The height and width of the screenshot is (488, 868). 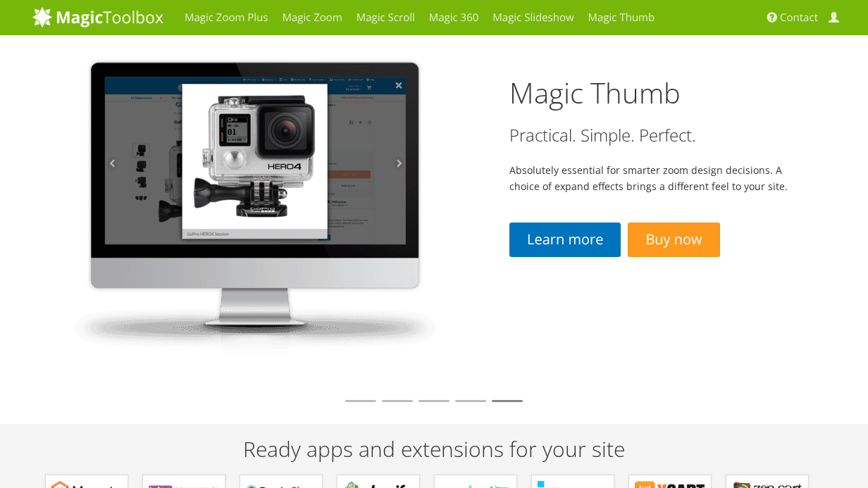 What do you see at coordinates (98, 17) in the screenshot?
I see `img: MagicToolbox.com - Image tools for your website` at bounding box center [98, 17].